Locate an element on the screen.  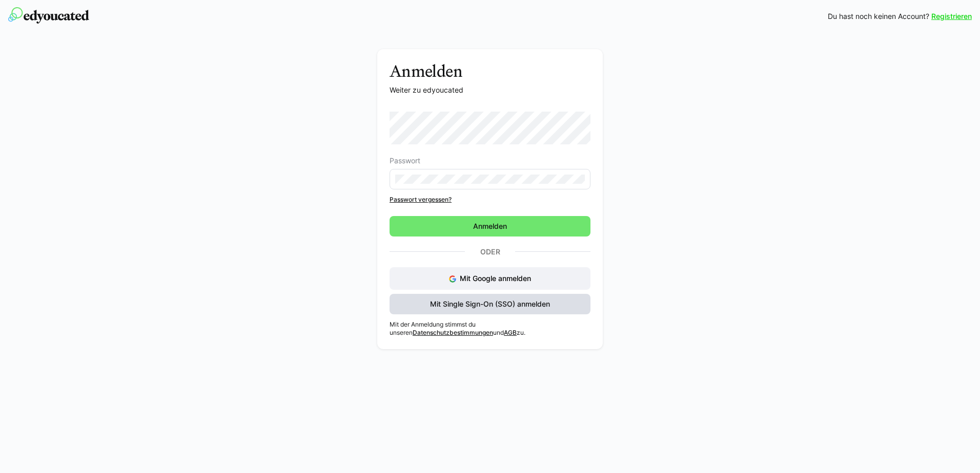
a: AGB is located at coordinates (510, 332).